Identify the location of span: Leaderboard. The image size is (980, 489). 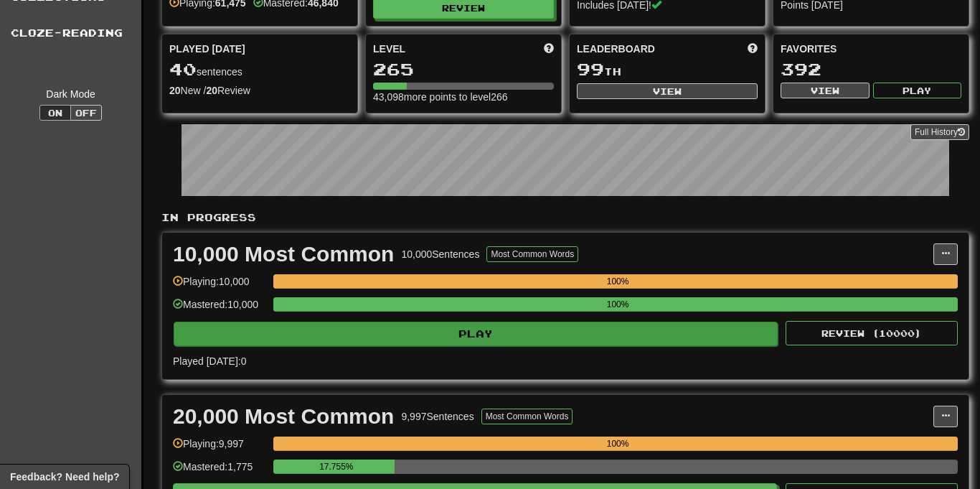
(615, 48).